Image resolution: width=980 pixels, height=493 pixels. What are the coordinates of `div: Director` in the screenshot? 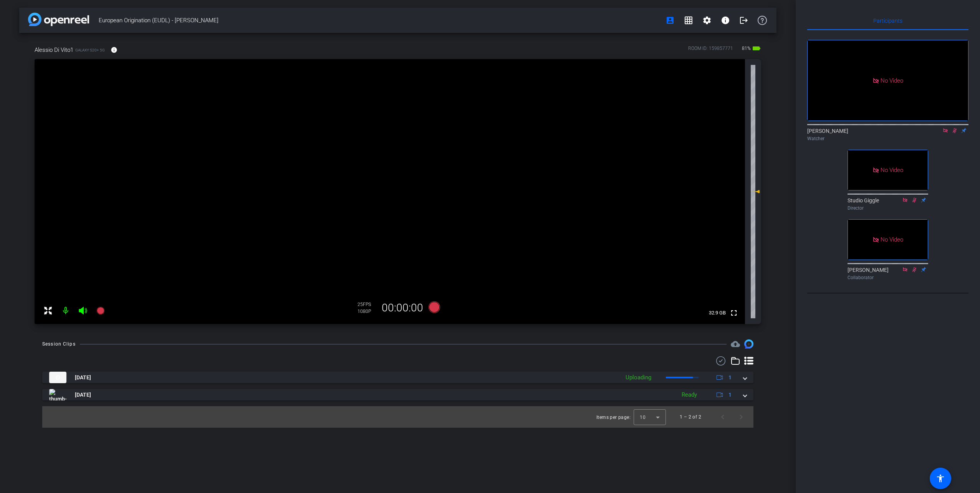 It's located at (887, 208).